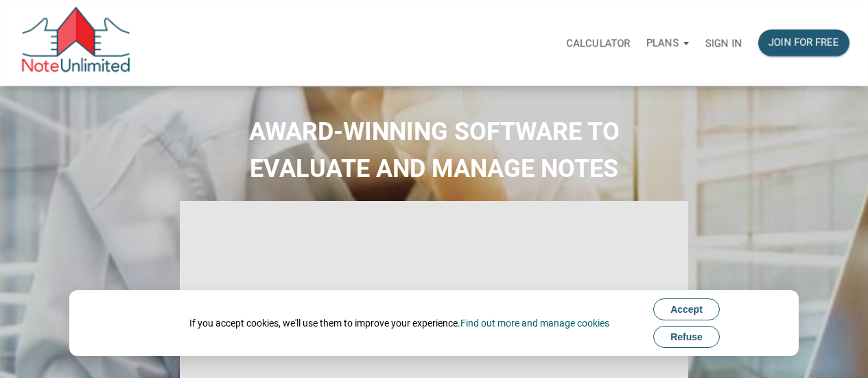 The image size is (868, 378). I want to click on span: Accept, so click(686, 310).